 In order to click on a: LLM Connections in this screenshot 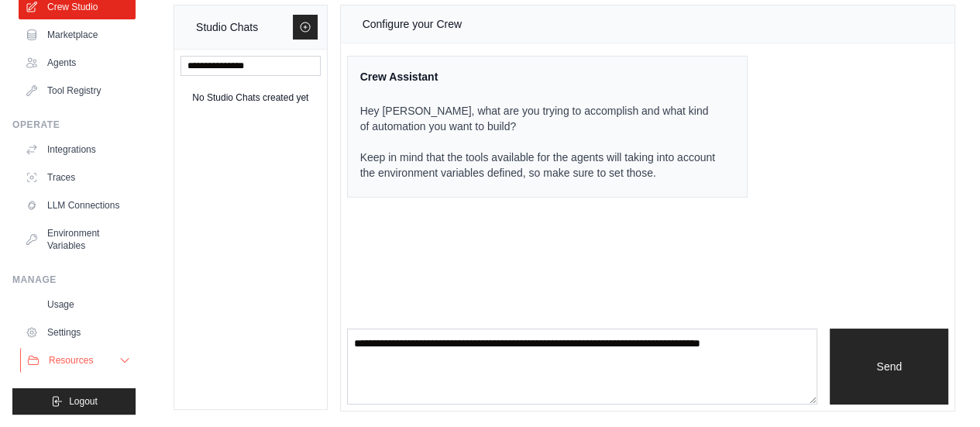, I will do `click(77, 205)`.